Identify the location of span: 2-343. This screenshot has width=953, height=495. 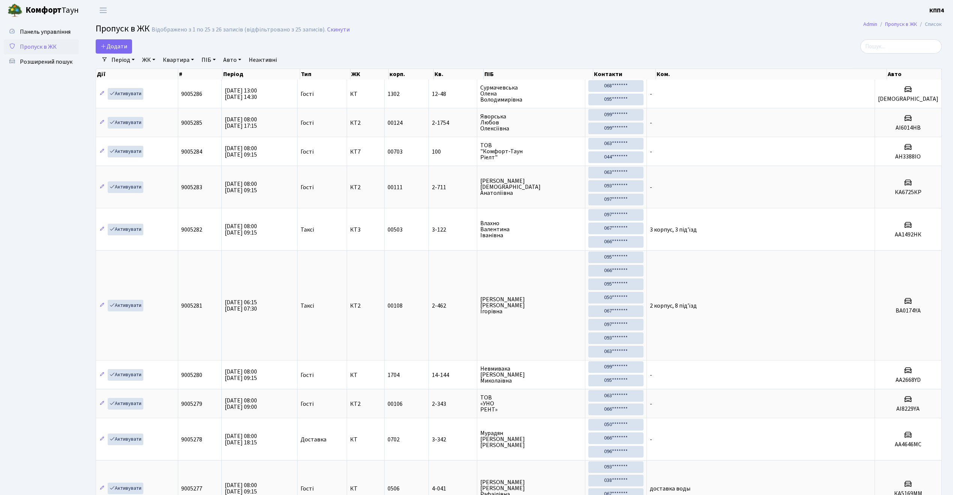
(453, 404).